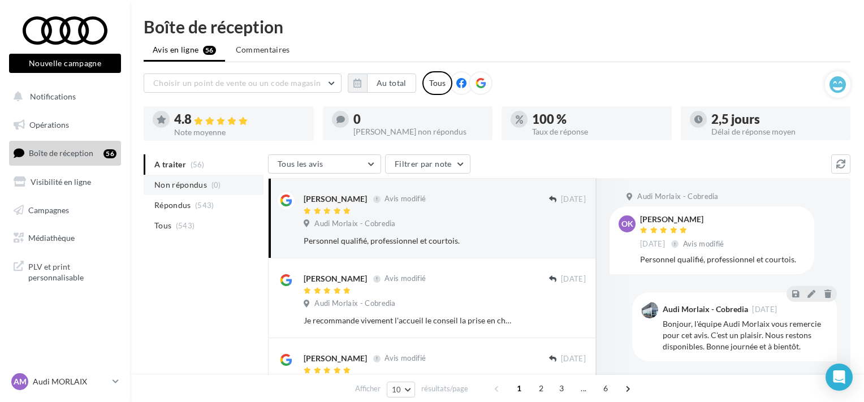  Describe the element at coordinates (20, 382) in the screenshot. I see `span: AM` at that location.